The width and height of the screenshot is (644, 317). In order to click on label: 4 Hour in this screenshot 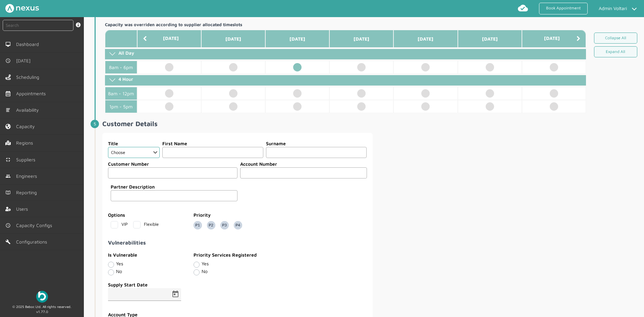, I will do `click(126, 79)`.